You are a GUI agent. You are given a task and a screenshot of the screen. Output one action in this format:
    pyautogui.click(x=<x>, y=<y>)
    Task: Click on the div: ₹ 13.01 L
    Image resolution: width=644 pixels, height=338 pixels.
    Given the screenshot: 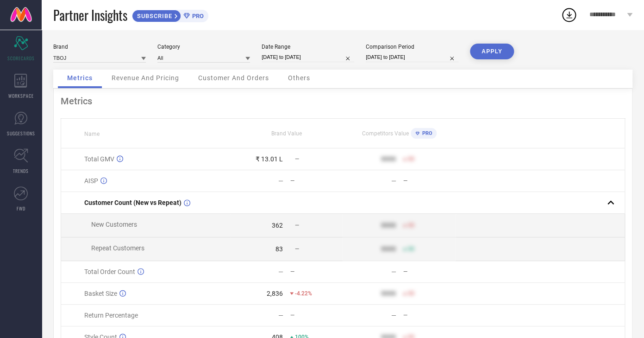 What is the action you would take?
    pyautogui.click(x=269, y=159)
    